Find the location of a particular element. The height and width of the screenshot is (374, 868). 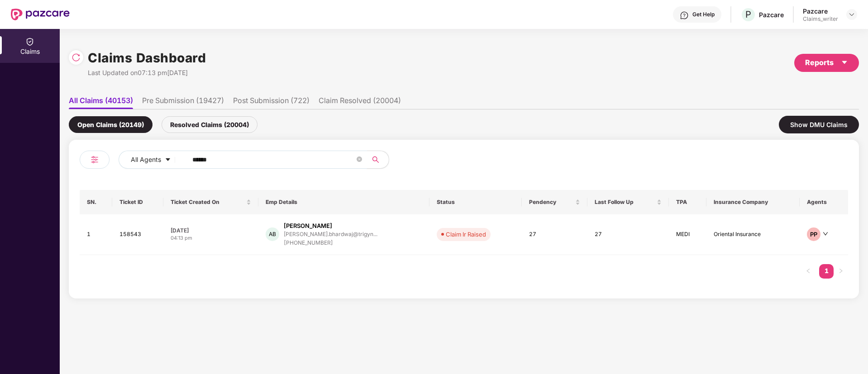

td: 158543 is located at coordinates (138, 235).